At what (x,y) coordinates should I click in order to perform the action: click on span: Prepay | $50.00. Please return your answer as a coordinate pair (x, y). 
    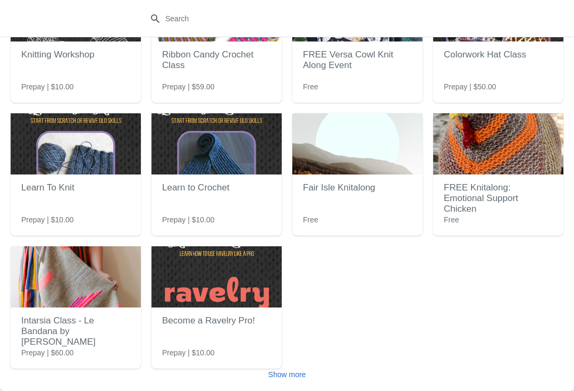
    Looking at the image, I should click on (470, 87).